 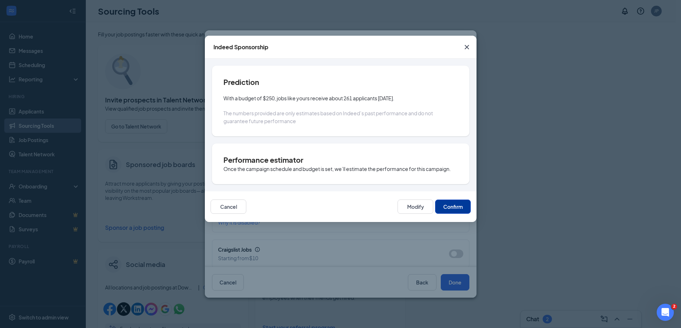 What do you see at coordinates (453, 207) in the screenshot?
I see `button: Confirm` at bounding box center [453, 207].